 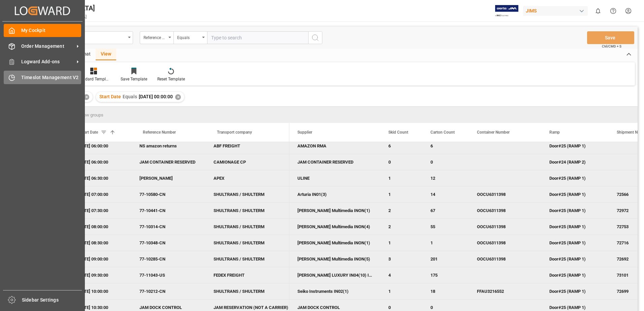 I want to click on div: 3, so click(x=401, y=259).